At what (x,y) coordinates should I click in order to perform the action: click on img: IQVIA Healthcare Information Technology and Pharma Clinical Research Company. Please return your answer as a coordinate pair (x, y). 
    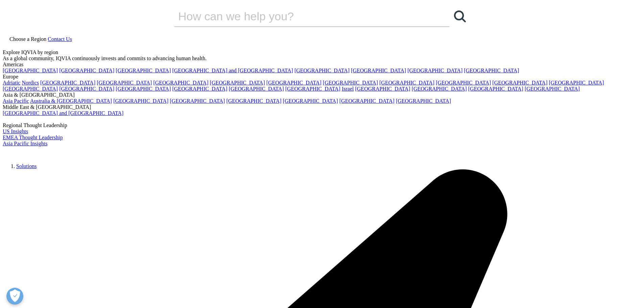
    Looking at the image, I should click on (30, 152).